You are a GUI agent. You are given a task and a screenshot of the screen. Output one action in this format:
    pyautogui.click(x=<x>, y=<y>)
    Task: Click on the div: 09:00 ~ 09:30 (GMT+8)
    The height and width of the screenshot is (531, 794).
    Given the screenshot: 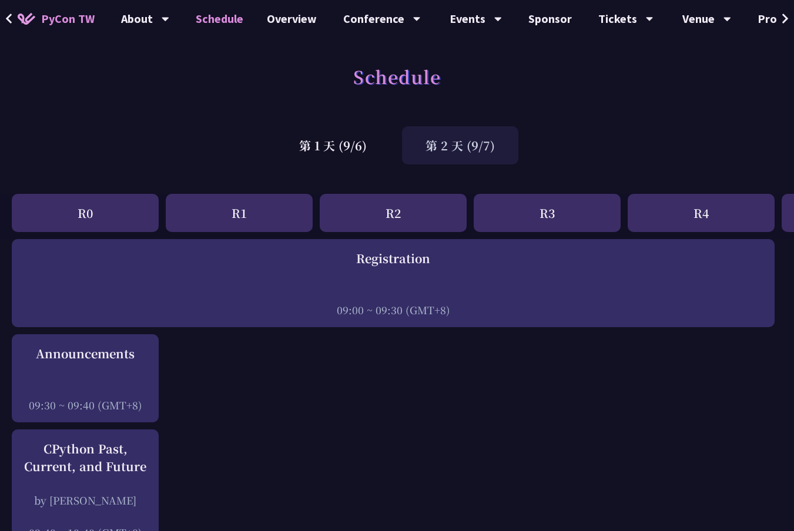 What is the action you would take?
    pyautogui.click(x=393, y=310)
    